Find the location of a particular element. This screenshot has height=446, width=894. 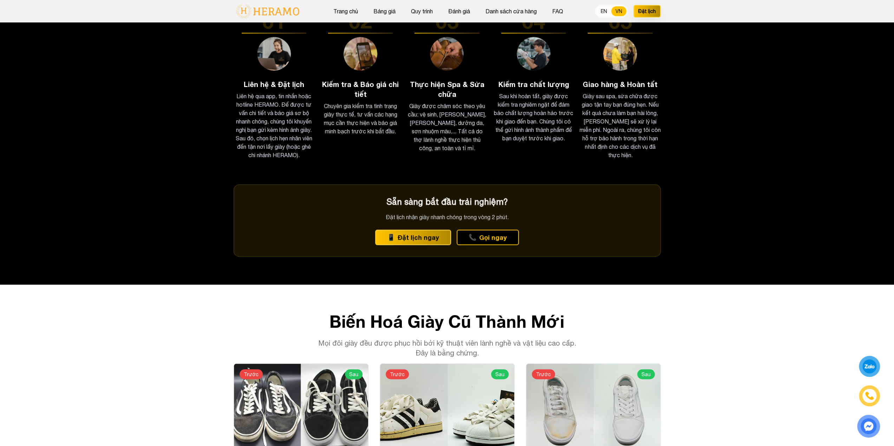

h3: Giao hàng & Hoàn tất is located at coordinates (620, 84).